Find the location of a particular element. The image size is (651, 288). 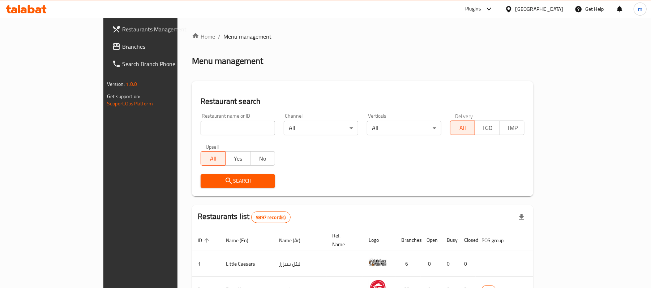

th: Branches is located at coordinates (408, 240).